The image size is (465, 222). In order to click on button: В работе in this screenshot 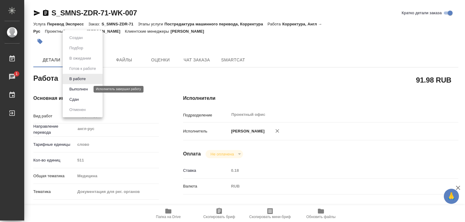, I will do `click(78, 79)`.